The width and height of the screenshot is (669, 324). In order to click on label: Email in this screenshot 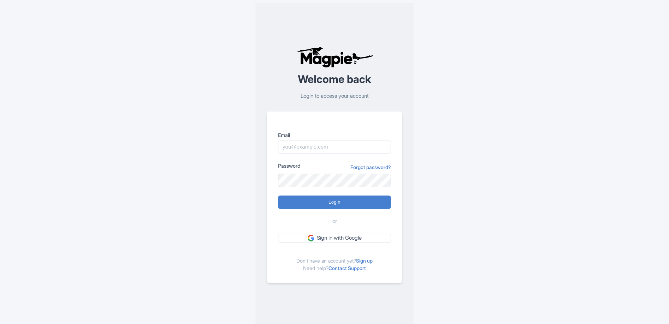, I will do `click(335, 135)`.